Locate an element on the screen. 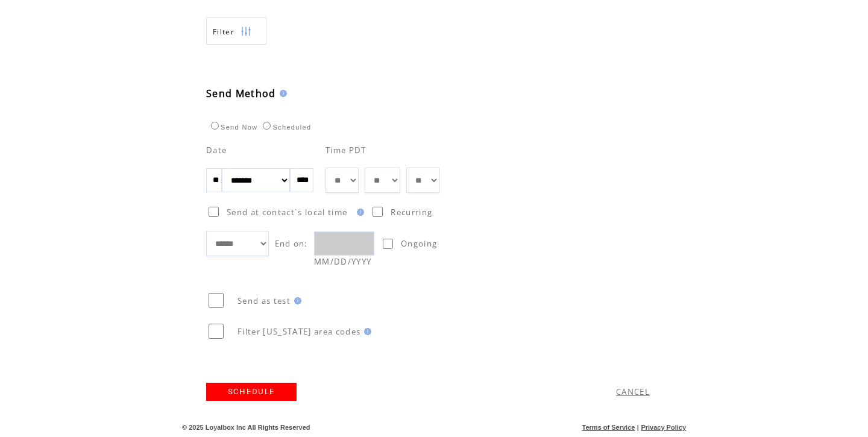 Image resolution: width=868 pixels, height=437 pixels. span: Send at contact`s local time is located at coordinates (287, 212).